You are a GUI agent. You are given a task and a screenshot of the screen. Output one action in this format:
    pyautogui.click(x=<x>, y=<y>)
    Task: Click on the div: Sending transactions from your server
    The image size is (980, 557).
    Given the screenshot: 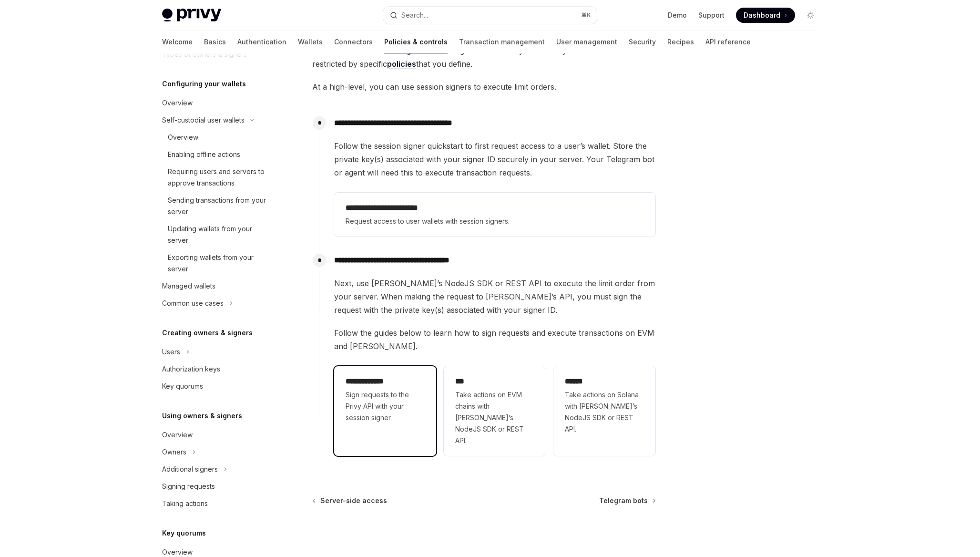 What is the action you would take?
    pyautogui.click(x=219, y=206)
    